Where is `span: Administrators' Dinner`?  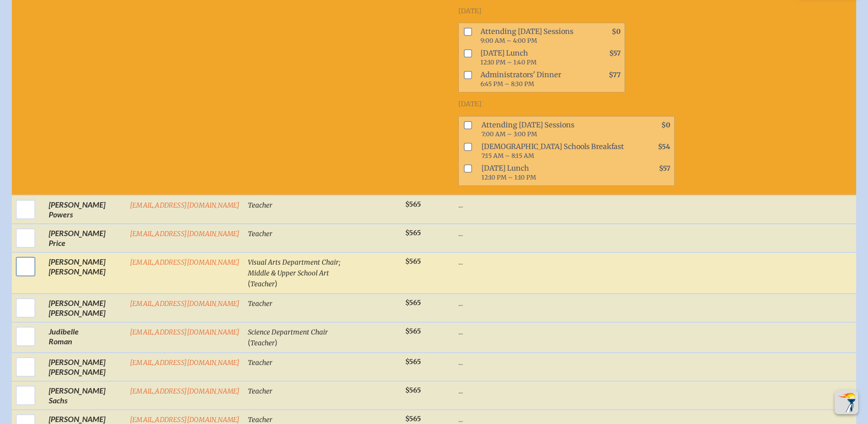
span: Administrators' Dinner is located at coordinates (528, 79).